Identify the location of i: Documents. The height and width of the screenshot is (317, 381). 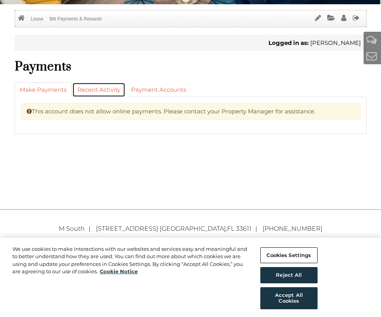
(331, 18).